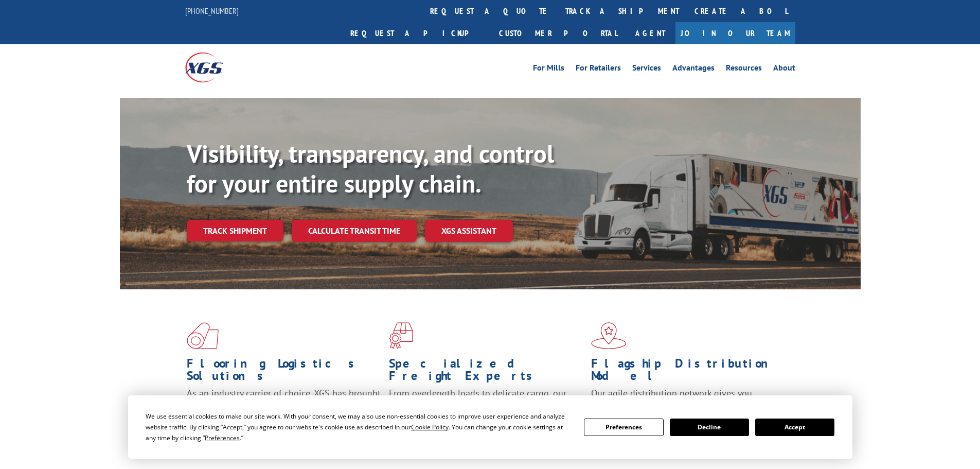  I want to click on span: As an industry carrier of choice, XGS has brought innovation and dedication to flooring logistics..., so click(284, 405).